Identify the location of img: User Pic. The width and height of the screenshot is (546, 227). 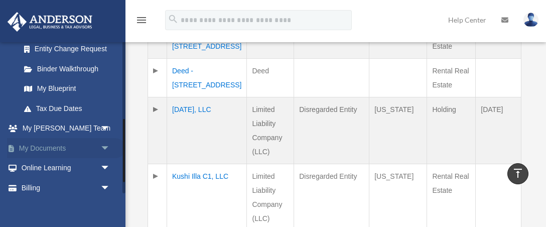
(530, 20).